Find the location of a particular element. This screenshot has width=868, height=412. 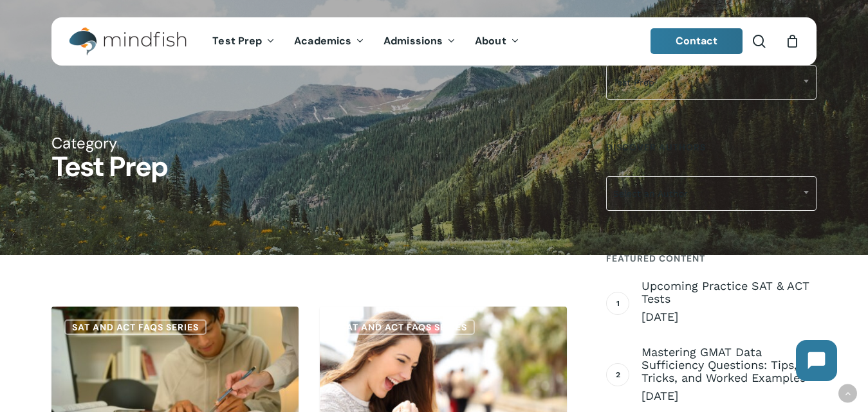

span: Category is located at coordinates (85, 143).